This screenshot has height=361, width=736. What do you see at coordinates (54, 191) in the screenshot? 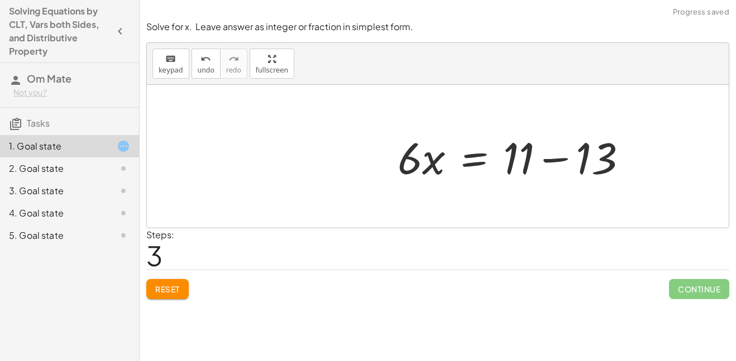
I see `div: 3. Goal state` at bounding box center [54, 191].